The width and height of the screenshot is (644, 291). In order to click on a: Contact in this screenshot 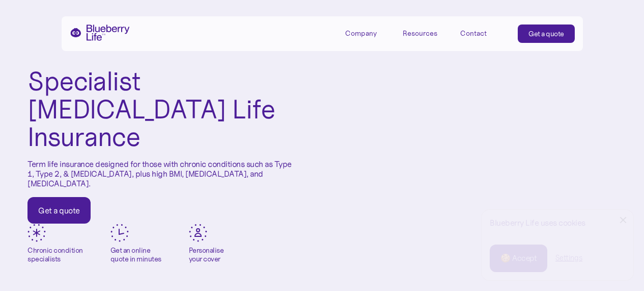, I will do `click(483, 32)`.